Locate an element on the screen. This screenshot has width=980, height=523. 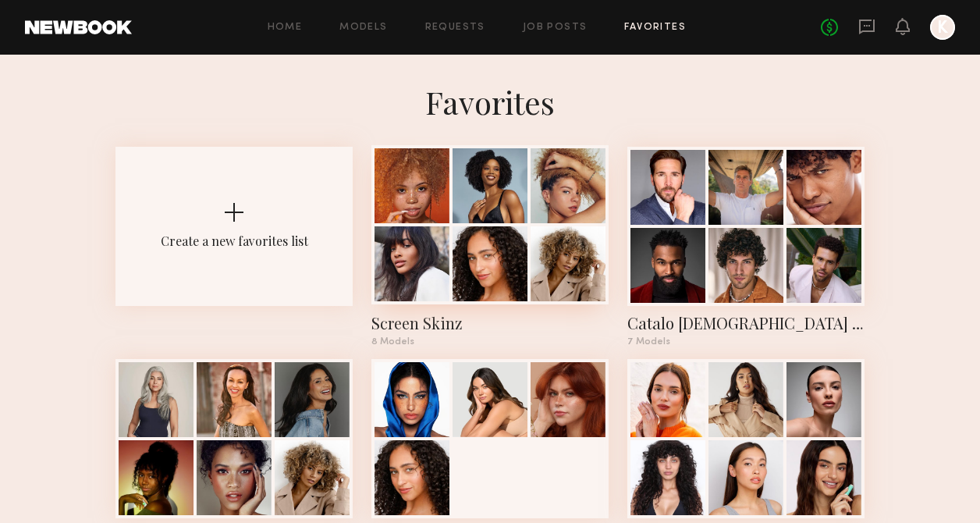
a: Favorites is located at coordinates (655, 27).